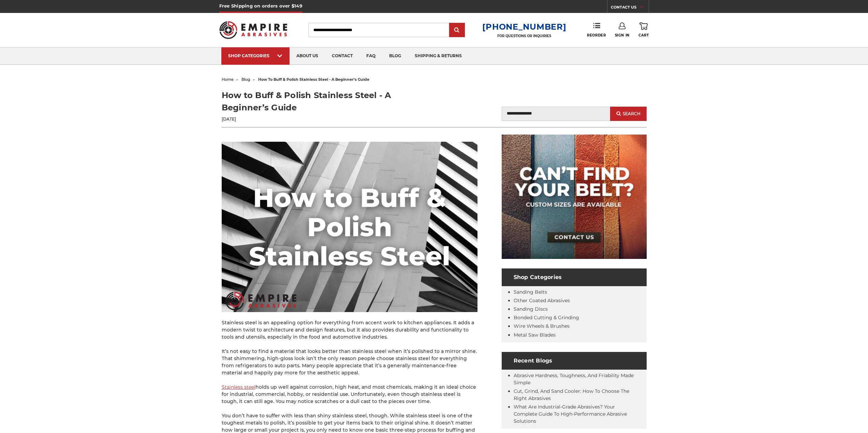 This screenshot has height=433, width=868. I want to click on a: Other Coated Abrasives, so click(541, 300).